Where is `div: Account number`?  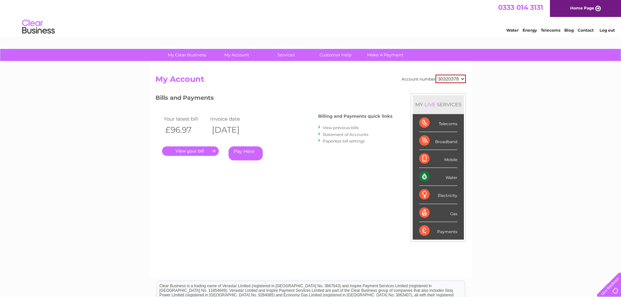 div: Account number is located at coordinates (433, 79).